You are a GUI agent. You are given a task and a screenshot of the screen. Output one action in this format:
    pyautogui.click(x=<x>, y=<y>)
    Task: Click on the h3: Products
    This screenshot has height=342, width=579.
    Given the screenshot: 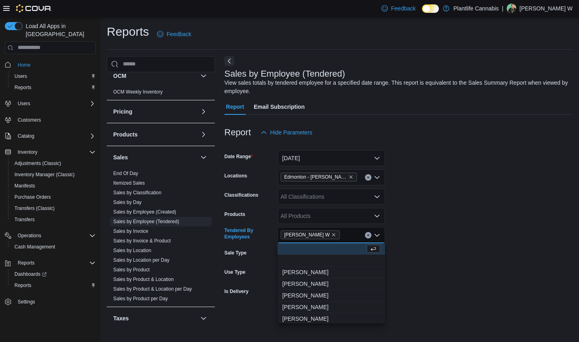 What is the action you would take?
    pyautogui.click(x=125, y=135)
    